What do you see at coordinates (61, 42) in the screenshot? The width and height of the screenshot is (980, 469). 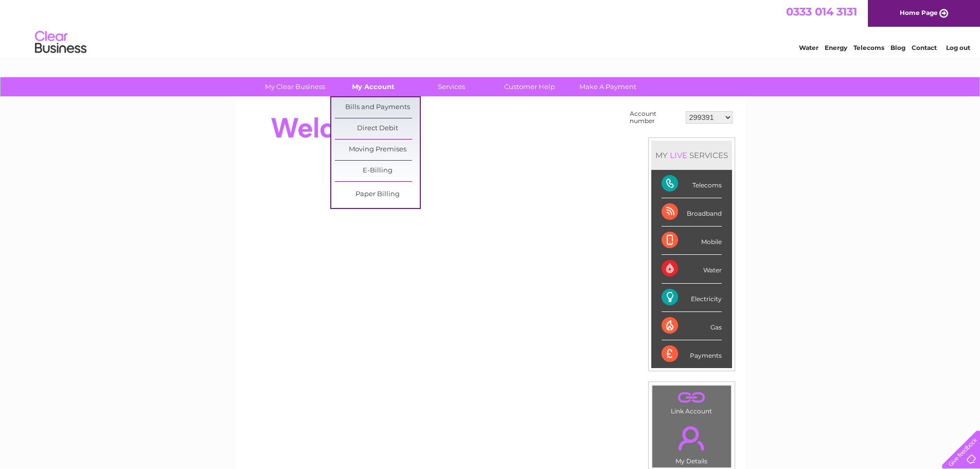 I see `img: logo.png` at bounding box center [61, 42].